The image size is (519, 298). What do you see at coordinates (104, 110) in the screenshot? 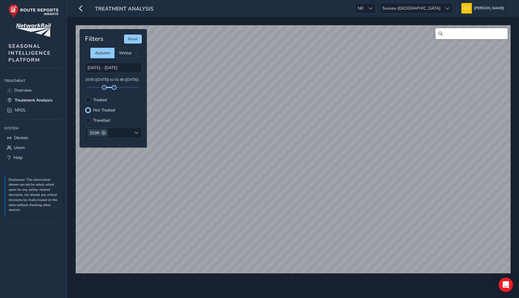
I see `label: Not Treated` at bounding box center [104, 110].